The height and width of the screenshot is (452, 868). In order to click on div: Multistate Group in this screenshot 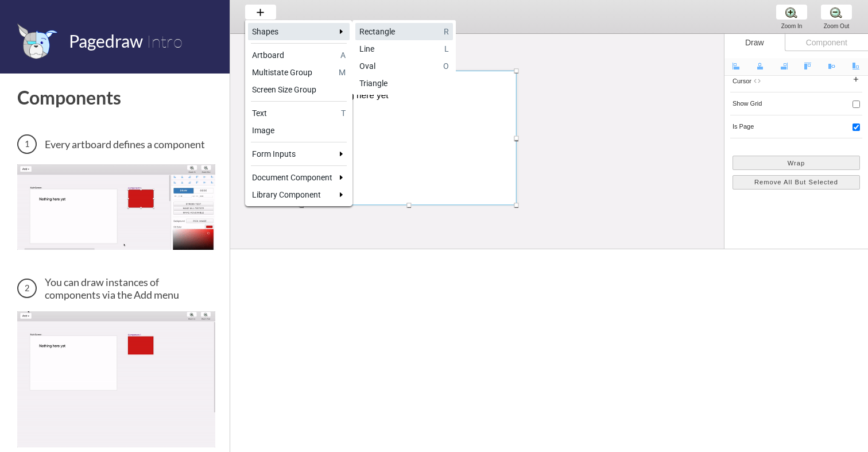, I will do `click(293, 73)`.